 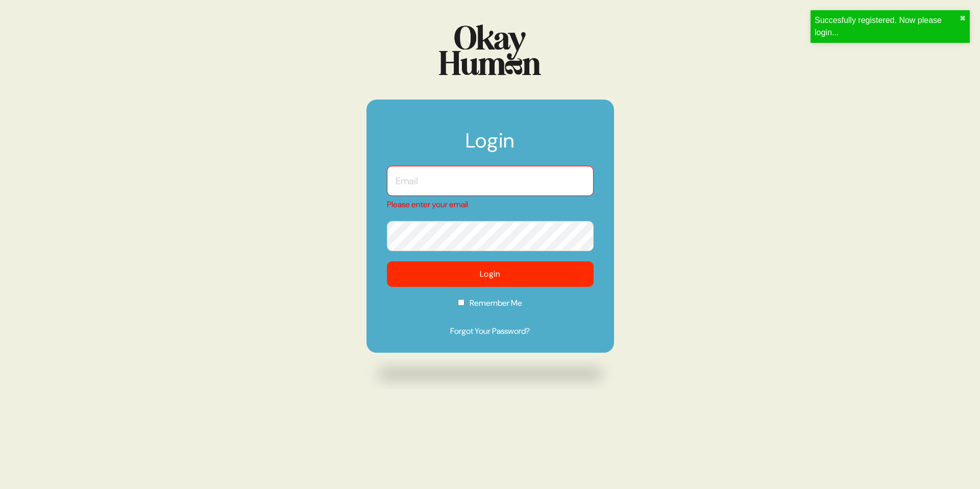 What do you see at coordinates (962, 18) in the screenshot?
I see `button: close` at bounding box center [962, 18].